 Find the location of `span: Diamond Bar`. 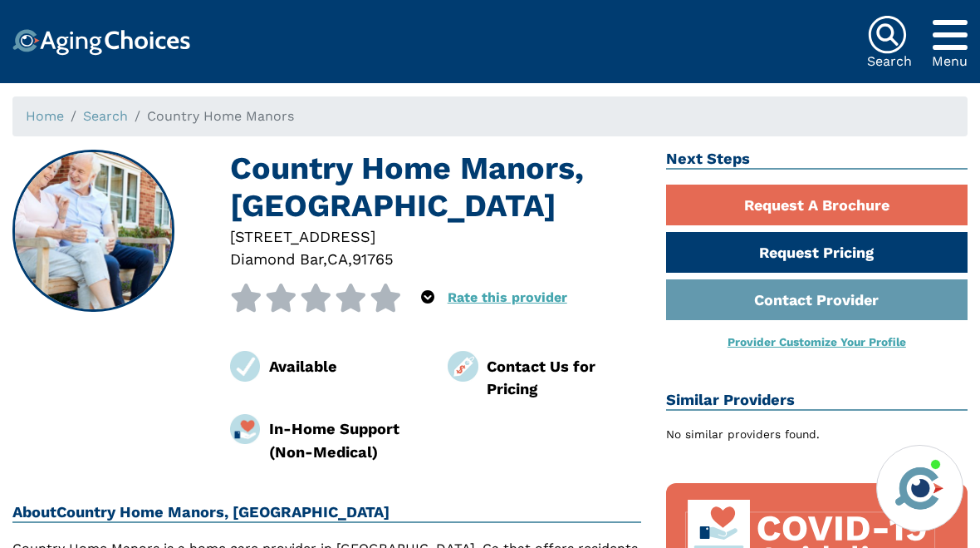

span: Diamond Bar is located at coordinates (277, 258).